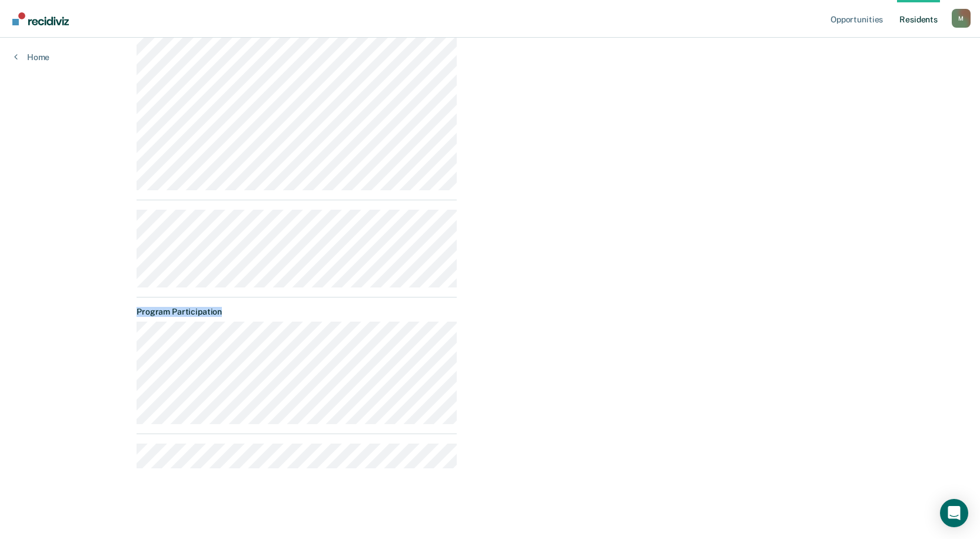  Describe the element at coordinates (297, 311) in the screenshot. I see `dt: Program Participation` at that location.